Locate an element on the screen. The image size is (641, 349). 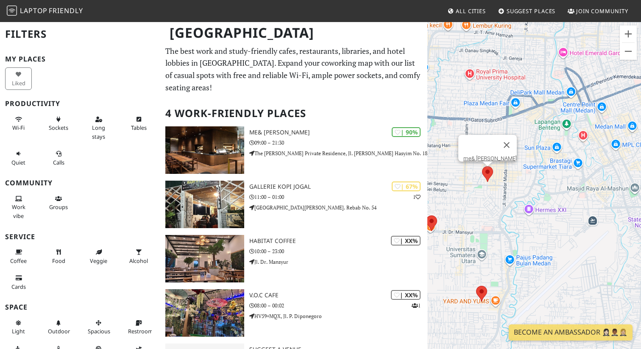
span: Credit cards is located at coordinates (19, 287).